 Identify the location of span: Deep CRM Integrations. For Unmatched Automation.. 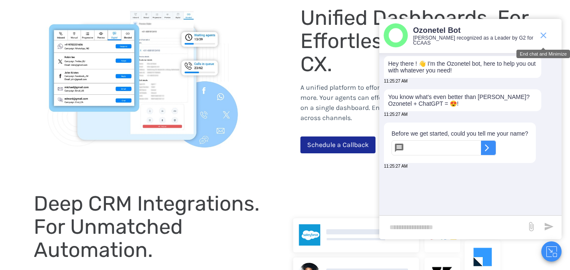
(149, 227).